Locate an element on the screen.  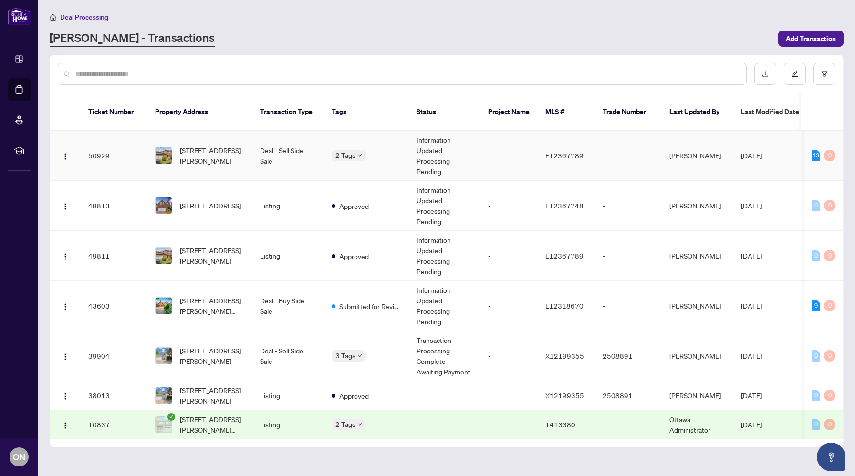
th: MLS # is located at coordinates (566, 112).